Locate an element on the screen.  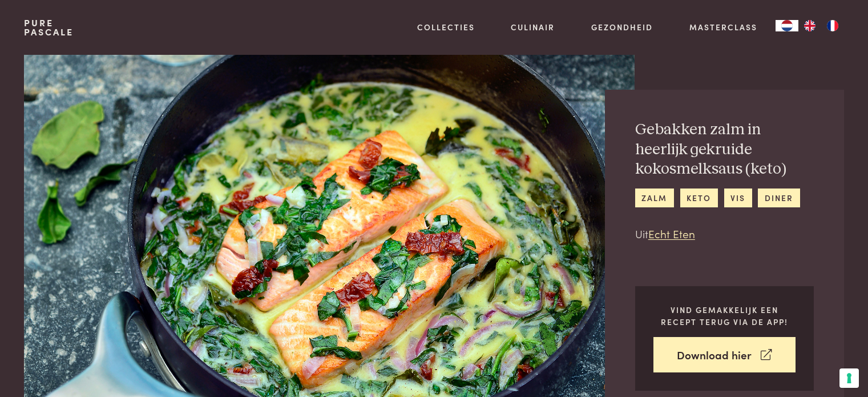
a: EN is located at coordinates (810, 26).